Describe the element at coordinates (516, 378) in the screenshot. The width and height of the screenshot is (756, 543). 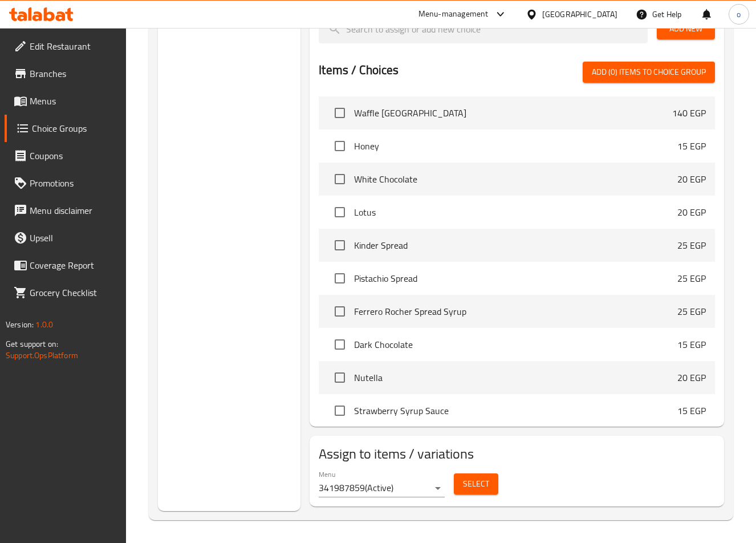
I see `span: Nutella` at that location.